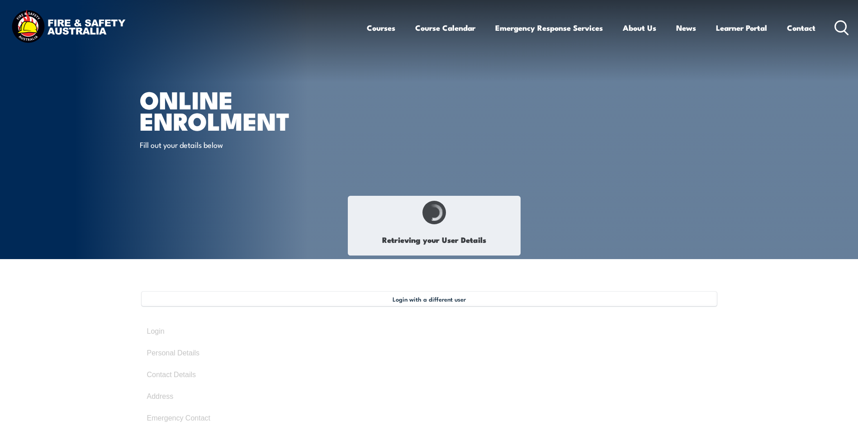 Image resolution: width=858 pixels, height=435 pixels. I want to click on p: Fill out your details below, so click(222, 144).